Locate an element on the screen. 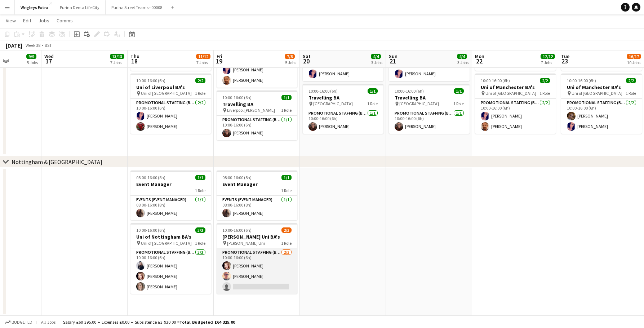 The image size is (644, 328). span: Week 38 is located at coordinates (33, 45).